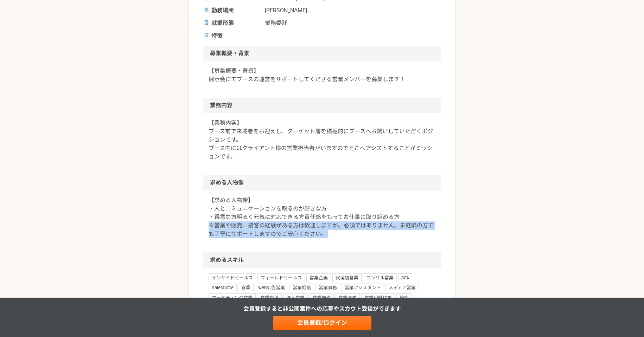 This screenshot has height=337, width=644. Describe the element at coordinates (322, 217) in the screenshot. I see `p: 【求める人物像】 ・人とコミュニケーションを取るのが好きな方 ・得意な方明るく元気に対応できる方責任感をもってお仕事に取り組める方 ※営業や販売、接客の経験がある方は歓迎しますが、必須ではありま...` at that location.